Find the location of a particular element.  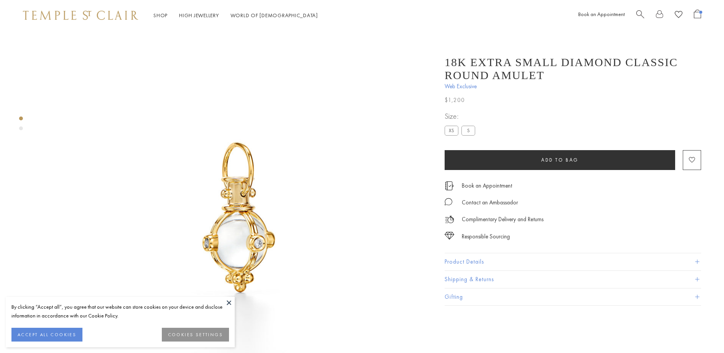

span: $1,200 is located at coordinates (455, 100).